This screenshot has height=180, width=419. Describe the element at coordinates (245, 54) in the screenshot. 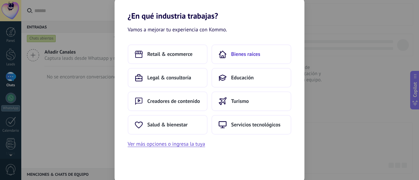

I see `span: Bienes raíces` at that location.